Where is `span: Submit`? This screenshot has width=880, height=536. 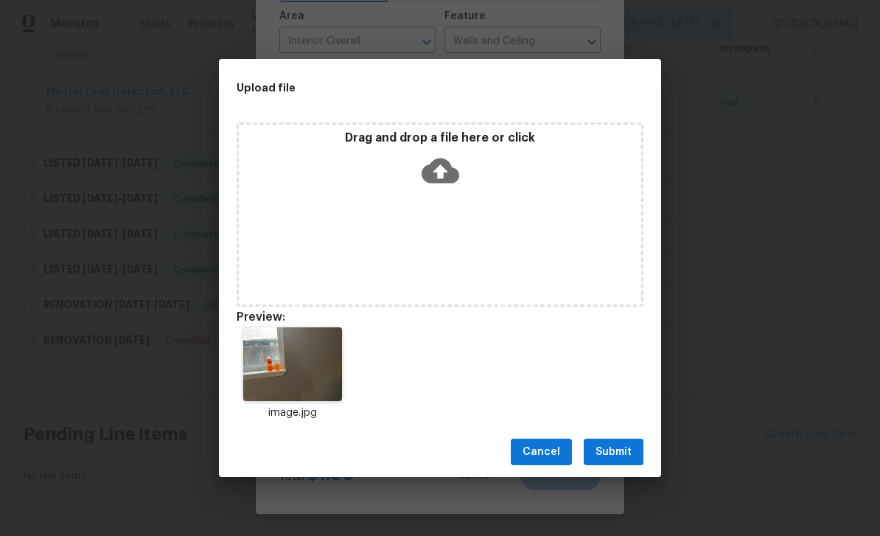
span: Submit is located at coordinates (613, 452).